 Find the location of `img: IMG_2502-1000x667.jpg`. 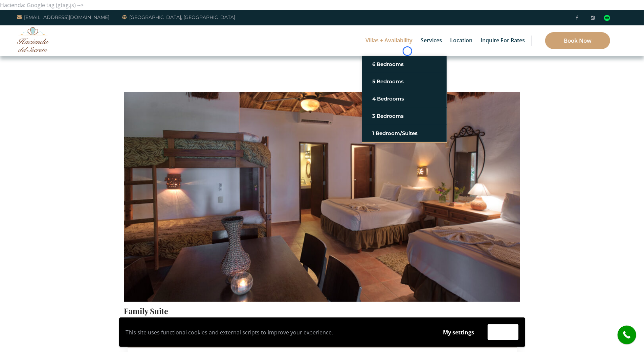

img: IMG_2502-1000x667.jpg is located at coordinates (322, 171).